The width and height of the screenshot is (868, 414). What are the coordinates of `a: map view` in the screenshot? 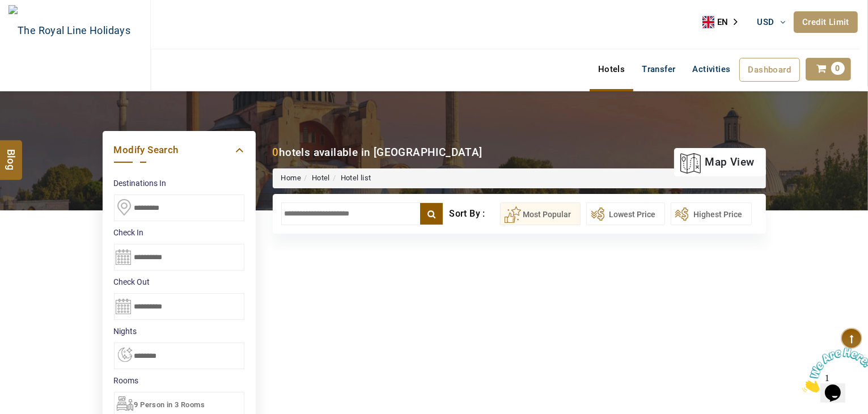 It's located at (716, 162).